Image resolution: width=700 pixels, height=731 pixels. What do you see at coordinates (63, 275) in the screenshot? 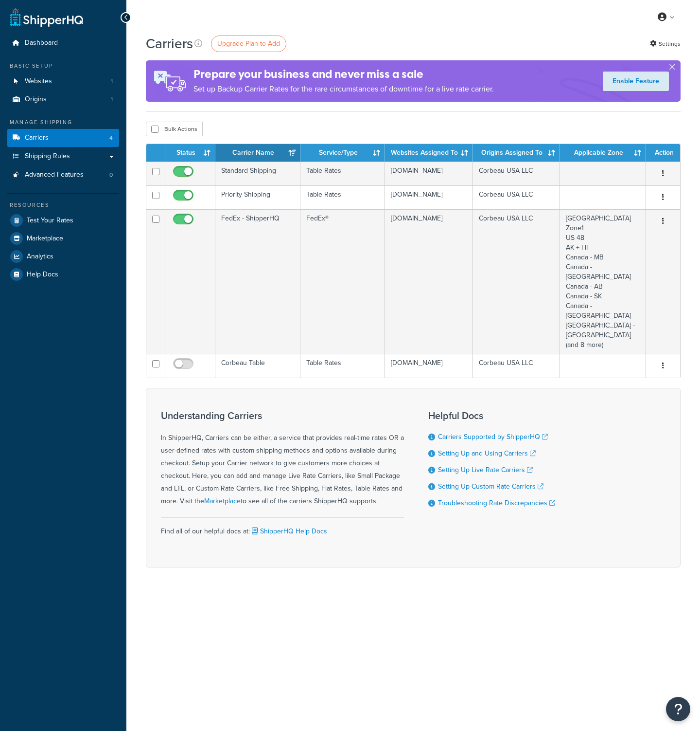
I see `li: Help Docs` at bounding box center [63, 275].